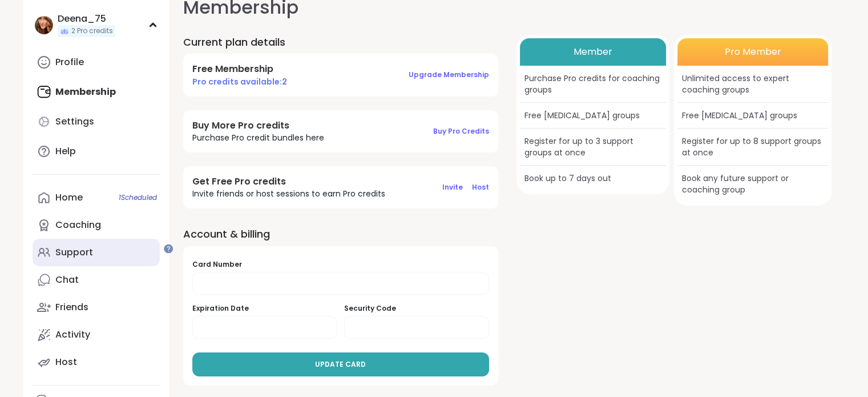  I want to click on div: Home, so click(69, 198).